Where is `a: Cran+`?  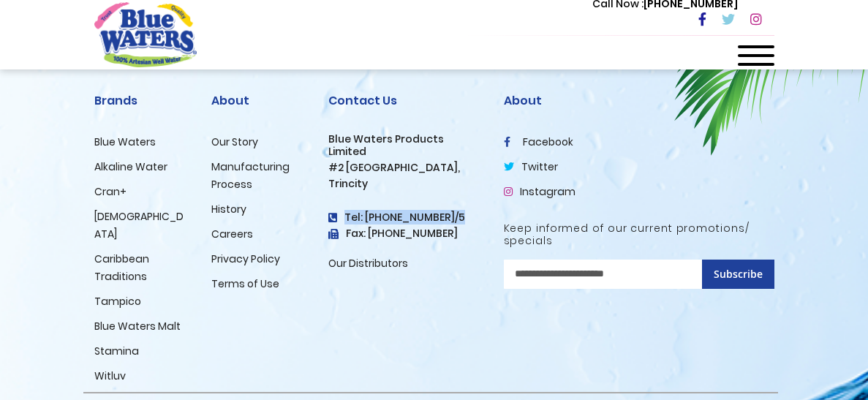
a: Cran+ is located at coordinates (110, 192).